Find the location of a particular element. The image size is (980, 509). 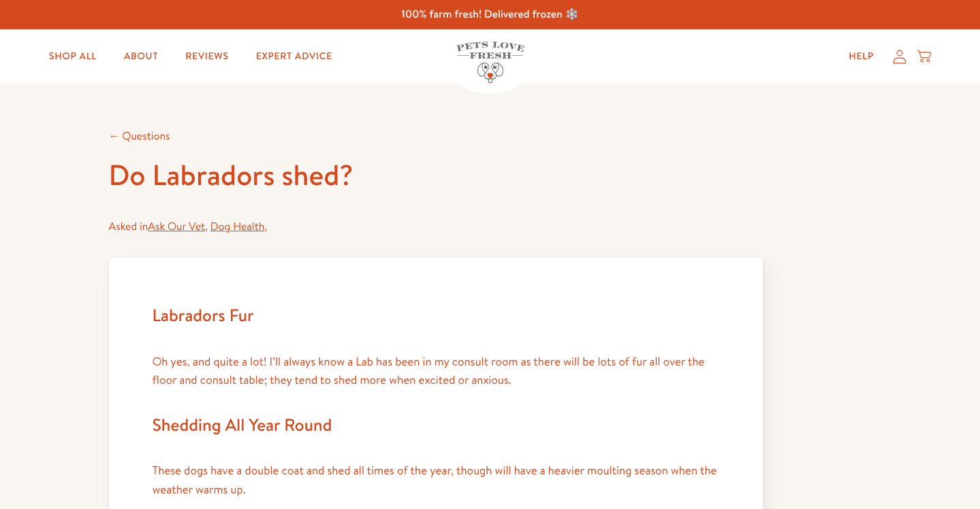

a: ← Questions is located at coordinates (140, 136).